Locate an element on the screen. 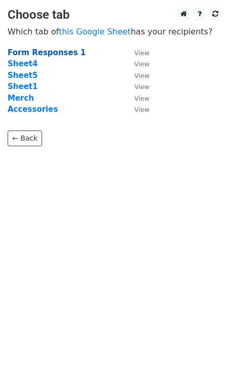  a: Sheet4 is located at coordinates (22, 64).